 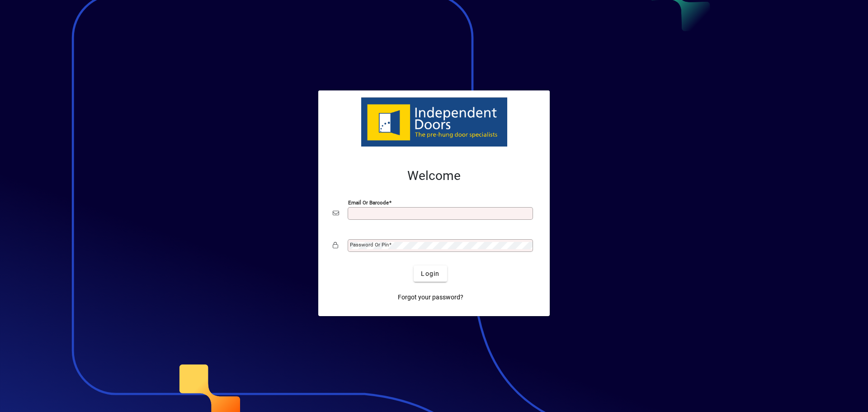 I want to click on mat-label: Email or Barcode, so click(x=369, y=203).